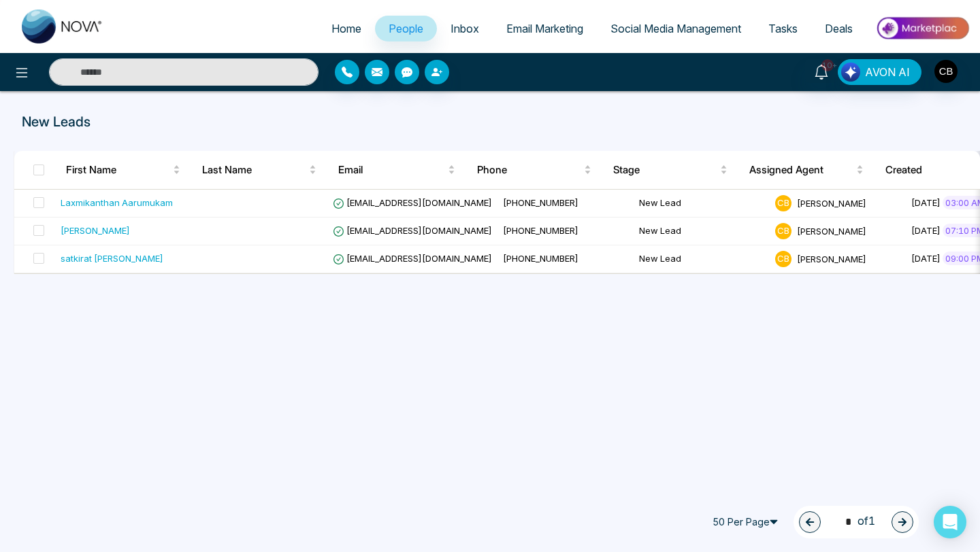  I want to click on span: 50 Per Page, so click(747, 522).